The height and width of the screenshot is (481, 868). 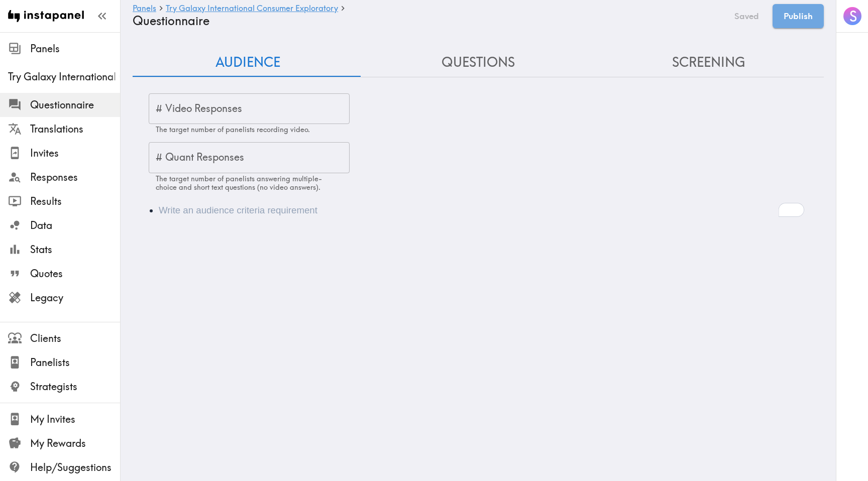 I want to click on span: My Invites, so click(x=75, y=420).